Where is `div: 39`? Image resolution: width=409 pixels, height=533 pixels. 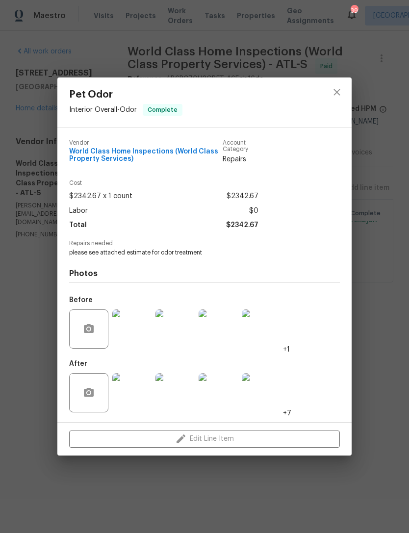 div: 39 is located at coordinates (354, 11).